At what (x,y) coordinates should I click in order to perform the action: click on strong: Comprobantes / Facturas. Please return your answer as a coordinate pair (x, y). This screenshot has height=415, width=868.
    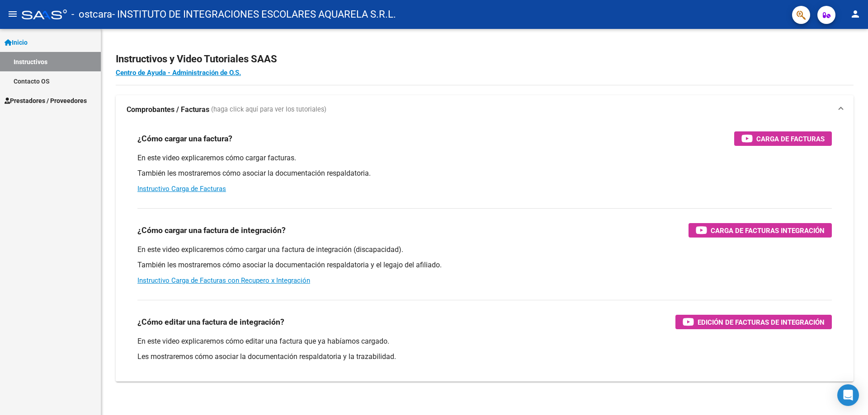
    Looking at the image, I should click on (168, 109).